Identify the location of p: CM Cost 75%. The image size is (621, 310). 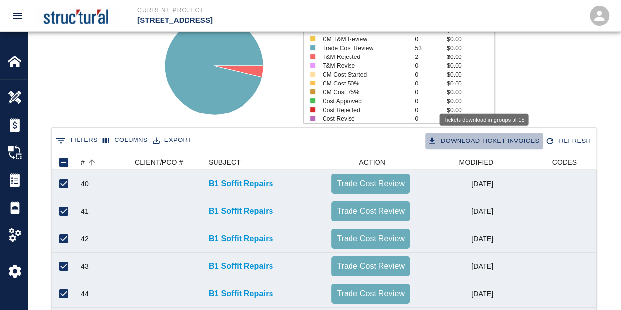
(364, 92).